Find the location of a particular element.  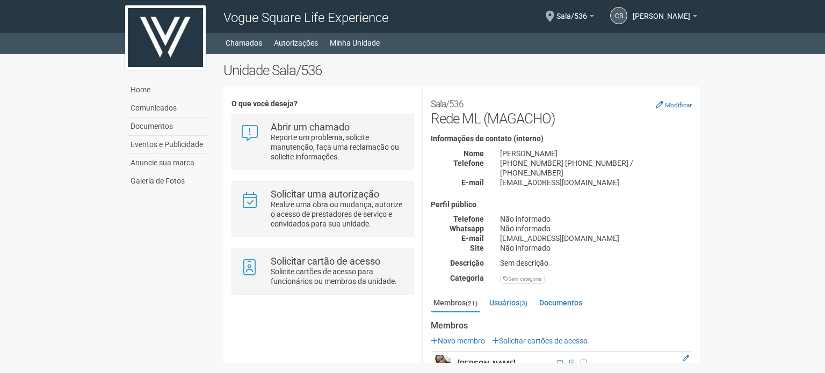

div: Sem categoria is located at coordinates (522, 279).